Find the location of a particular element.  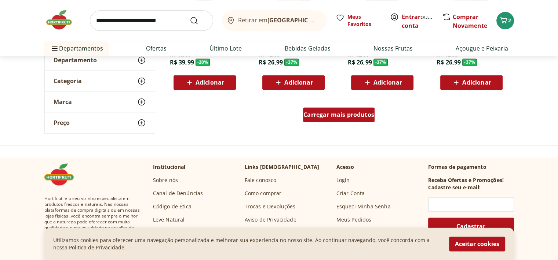

a: Meus Pedidos is located at coordinates (354, 220).